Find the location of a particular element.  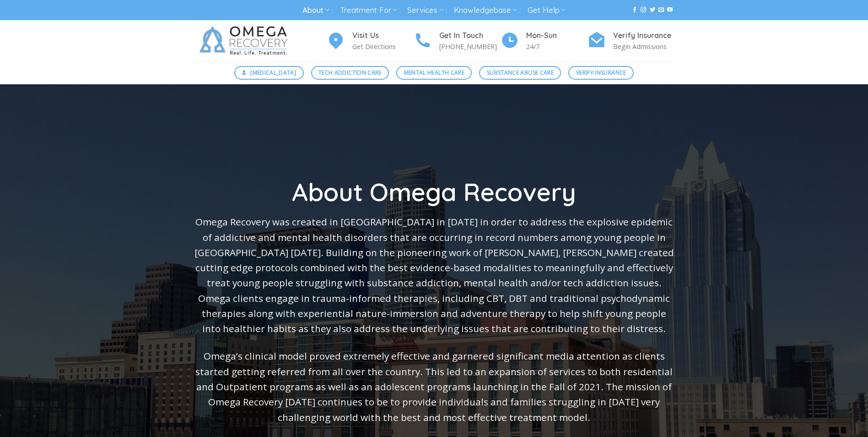

p: Begin Admissions is located at coordinates (644, 47).